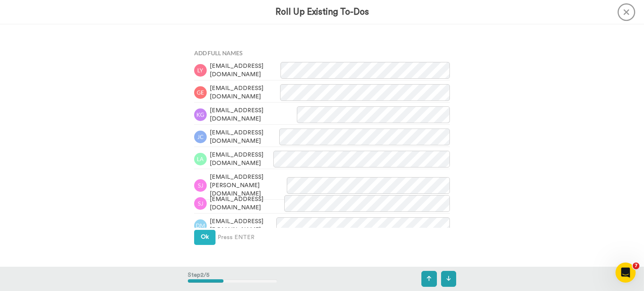  I want to click on h3: Roll Up Existing To-Dos, so click(322, 12).